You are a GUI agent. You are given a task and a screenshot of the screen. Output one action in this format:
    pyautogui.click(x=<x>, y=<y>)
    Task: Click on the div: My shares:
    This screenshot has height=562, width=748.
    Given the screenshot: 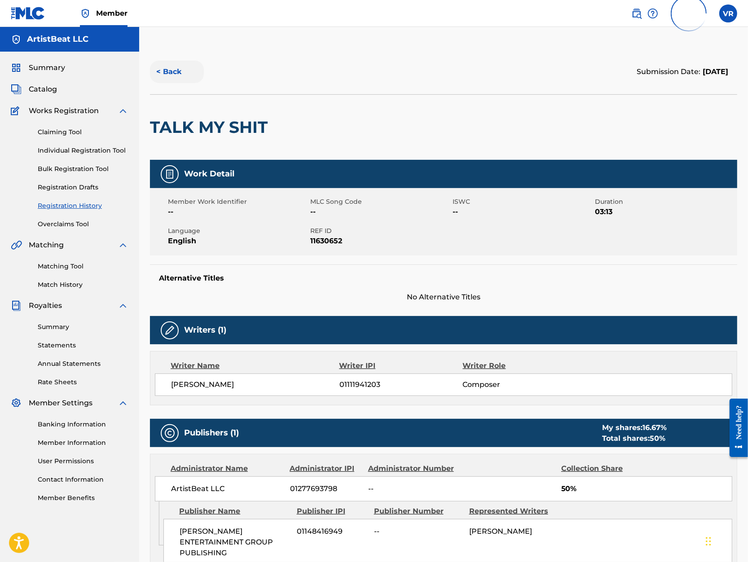 What is the action you would take?
    pyautogui.click(x=635, y=428)
    